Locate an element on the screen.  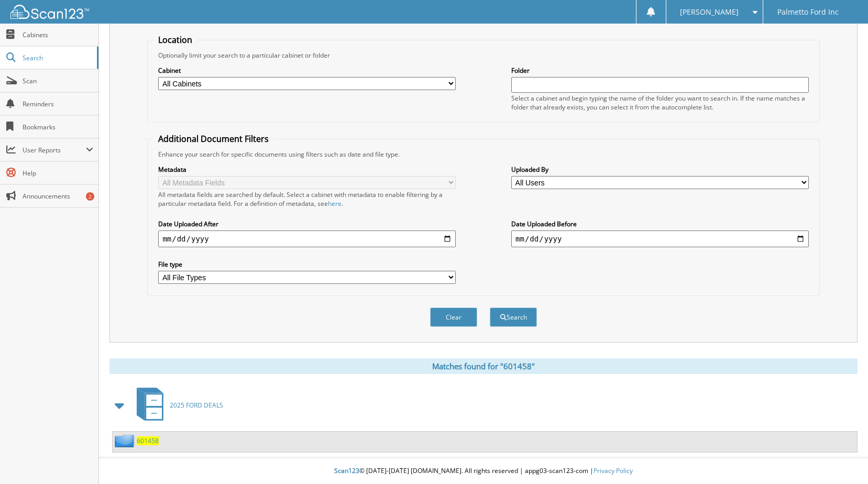
a: 2025 FORD DEALS is located at coordinates (176, 405).